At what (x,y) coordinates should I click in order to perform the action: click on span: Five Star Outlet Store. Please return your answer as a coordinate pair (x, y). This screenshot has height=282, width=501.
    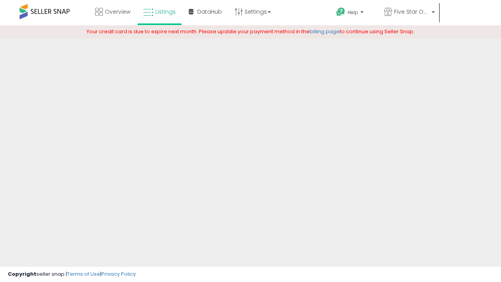
    Looking at the image, I should click on (412, 12).